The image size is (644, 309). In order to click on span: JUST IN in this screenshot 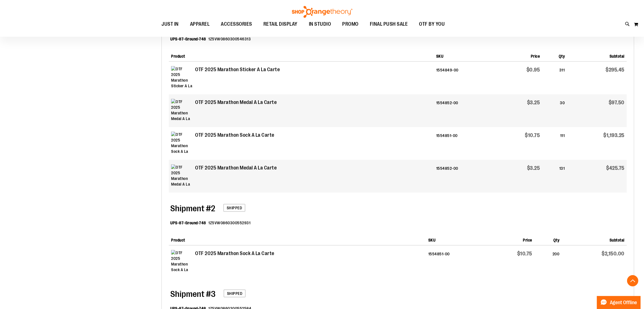, I will do `click(170, 24)`.